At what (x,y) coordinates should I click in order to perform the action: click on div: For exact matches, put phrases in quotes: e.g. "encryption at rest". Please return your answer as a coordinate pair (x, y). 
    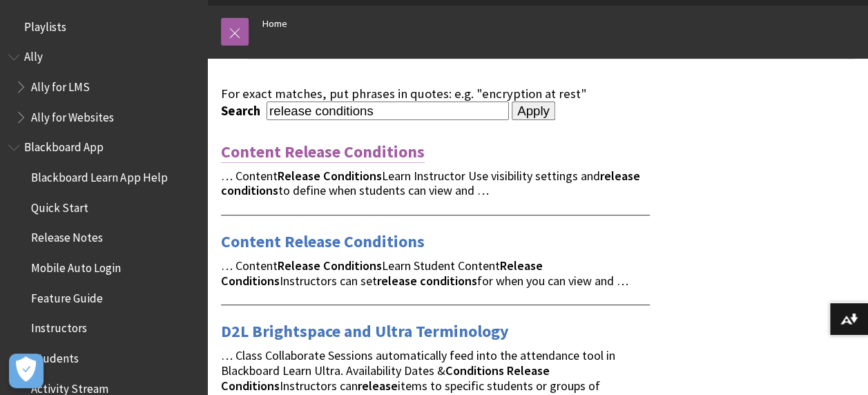
    Looking at the image, I should click on (435, 94).